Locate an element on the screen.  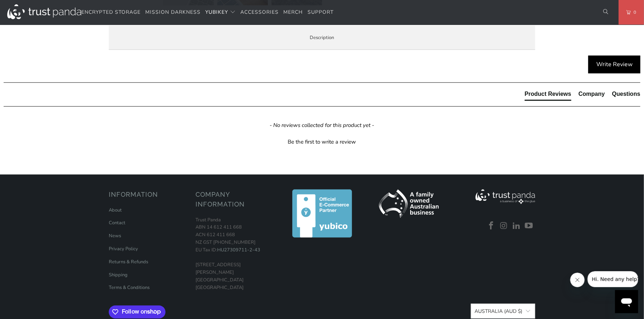
a: Accessories is located at coordinates (259, 12).